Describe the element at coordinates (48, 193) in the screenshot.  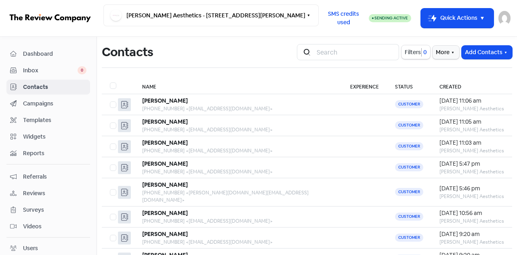
I see `a: Reviews` at that location.